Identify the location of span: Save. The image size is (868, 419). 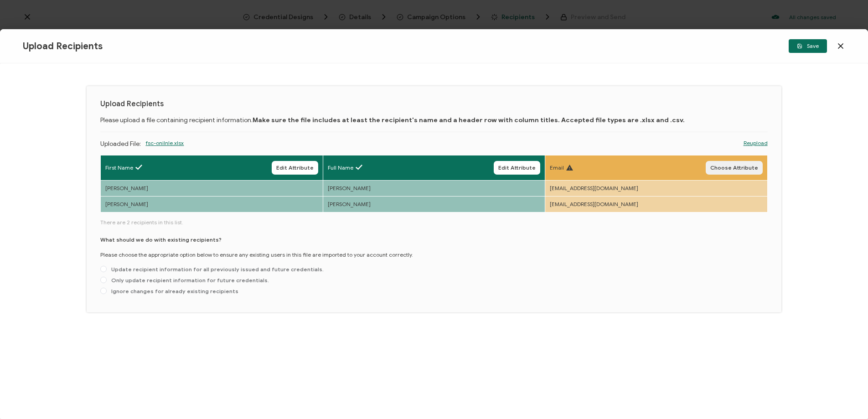
(808, 46).